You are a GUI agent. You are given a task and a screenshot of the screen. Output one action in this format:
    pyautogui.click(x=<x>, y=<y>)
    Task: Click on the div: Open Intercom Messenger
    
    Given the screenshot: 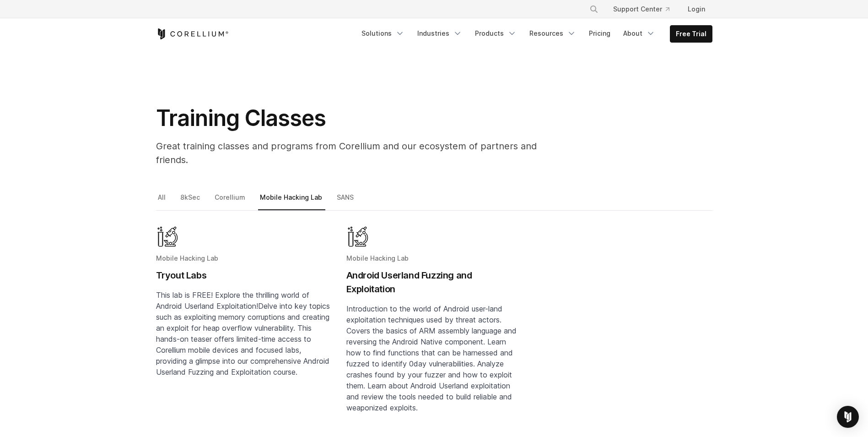 What is the action you would take?
    pyautogui.click(x=847, y=416)
    